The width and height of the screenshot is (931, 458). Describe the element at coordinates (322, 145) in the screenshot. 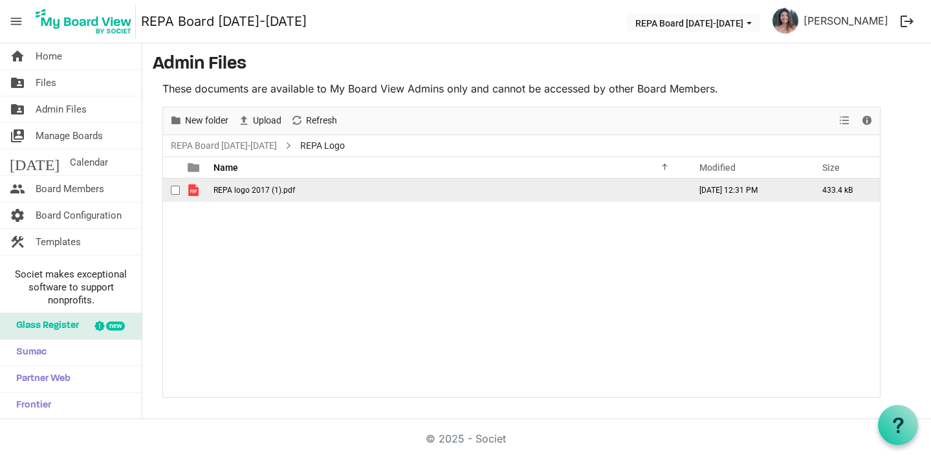

I see `span: REPA Logo` at that location.